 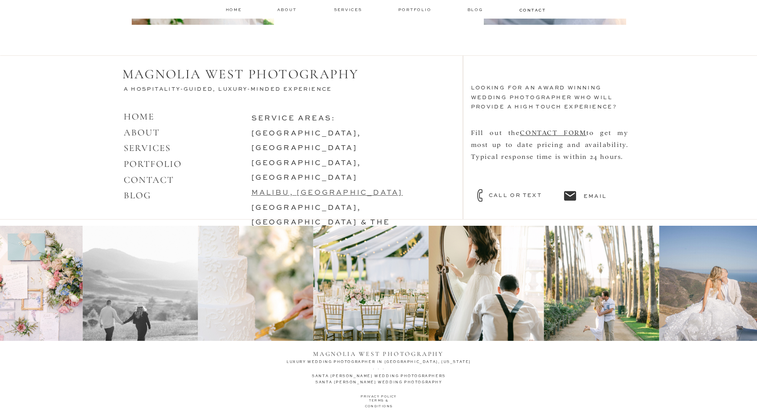 I want to click on img: Cake inspiration 🍰 This three-tier beauty features delicate bas-relief florals, adding texture an..., so click(x=255, y=284).